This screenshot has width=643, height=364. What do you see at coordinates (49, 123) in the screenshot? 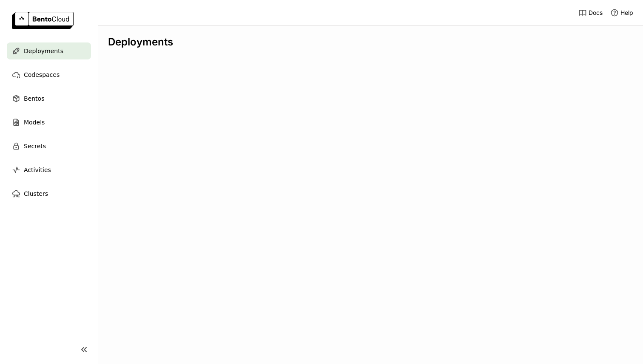
I see `a: Models` at bounding box center [49, 123].